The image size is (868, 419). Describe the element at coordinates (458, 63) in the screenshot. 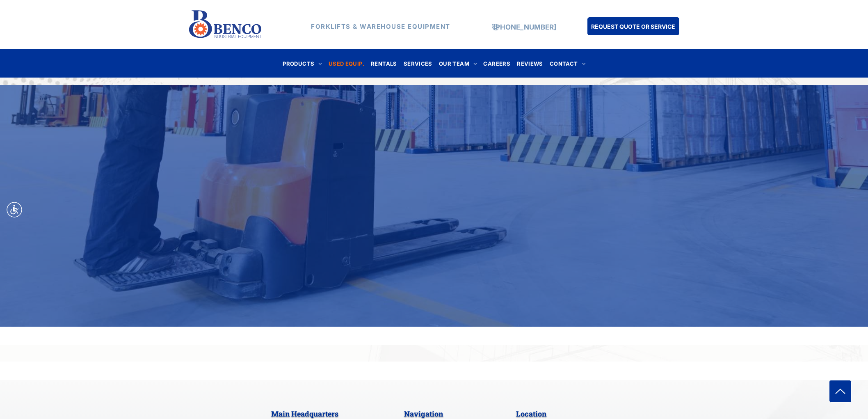

I see `a: OUR TEAM` at that location.